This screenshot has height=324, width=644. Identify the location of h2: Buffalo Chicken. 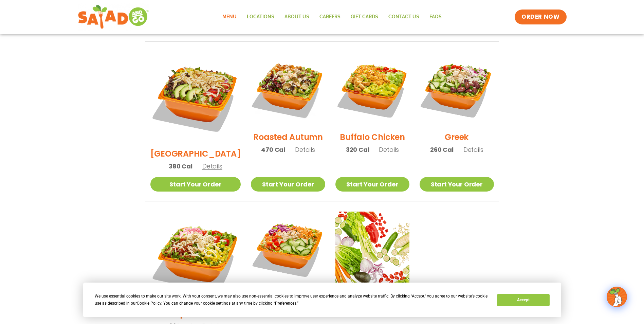
(372, 137).